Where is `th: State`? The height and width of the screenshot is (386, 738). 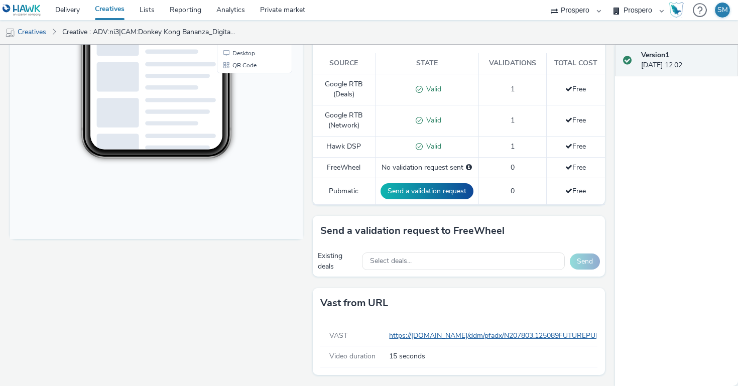
th: State is located at coordinates (427, 63).